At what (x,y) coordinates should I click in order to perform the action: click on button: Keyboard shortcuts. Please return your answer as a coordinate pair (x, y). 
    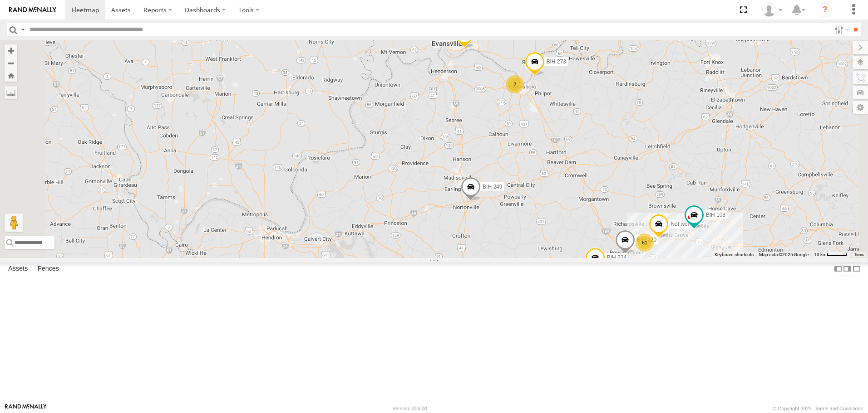
    Looking at the image, I should click on (734, 255).